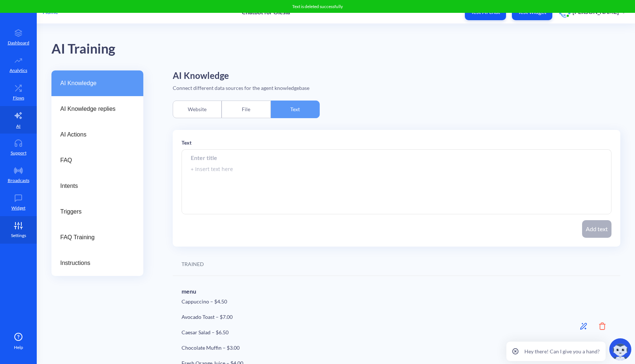  What do you see at coordinates (97, 83) in the screenshot?
I see `div: AI Knowledge` at bounding box center [97, 83].